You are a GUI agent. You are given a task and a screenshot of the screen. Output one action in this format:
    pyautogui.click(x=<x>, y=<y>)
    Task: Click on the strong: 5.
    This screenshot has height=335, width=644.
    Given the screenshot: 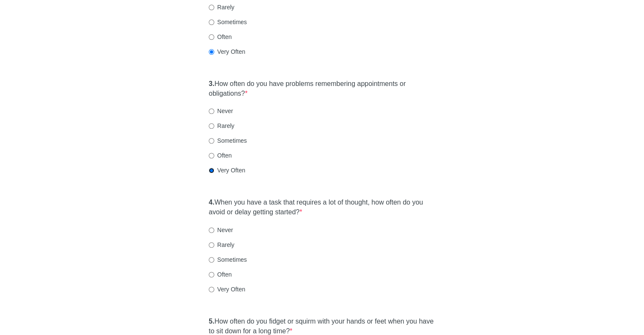 What is the action you would take?
    pyautogui.click(x=211, y=321)
    